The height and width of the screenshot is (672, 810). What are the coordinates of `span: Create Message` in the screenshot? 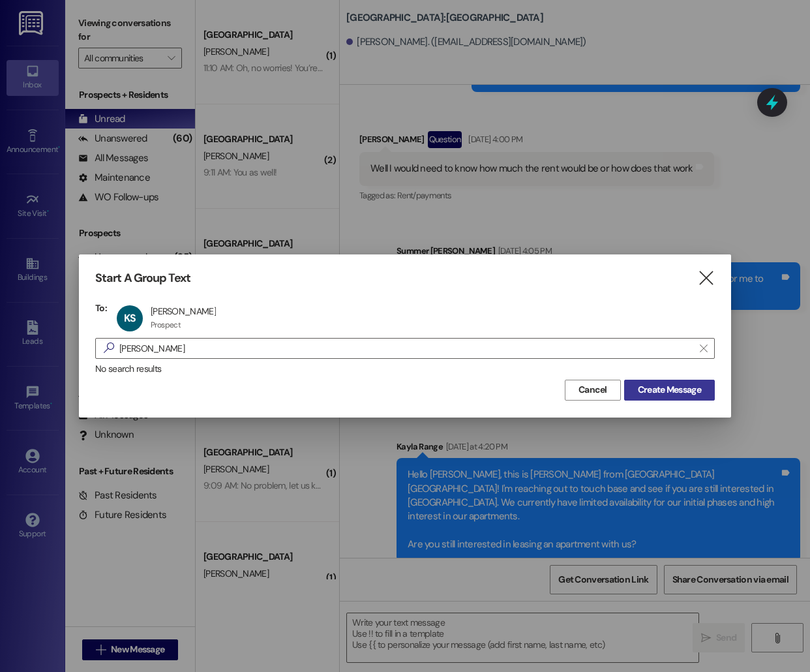 It's located at (669, 390).